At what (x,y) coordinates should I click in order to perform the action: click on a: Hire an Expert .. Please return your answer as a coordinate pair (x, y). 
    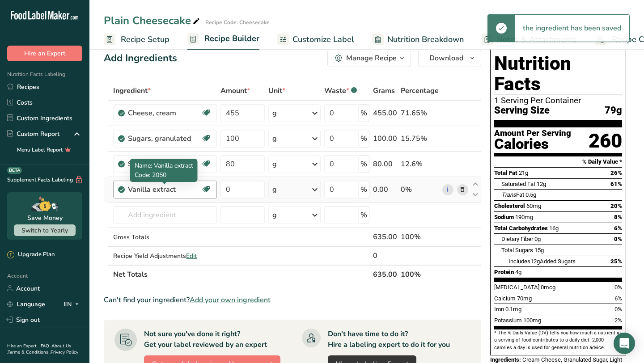
    Looking at the image, I should click on (23, 346).